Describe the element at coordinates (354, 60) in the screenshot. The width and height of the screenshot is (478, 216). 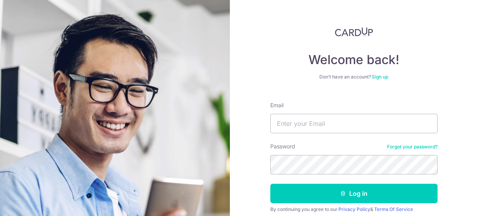
I see `h4: Welcome back!` at that location.